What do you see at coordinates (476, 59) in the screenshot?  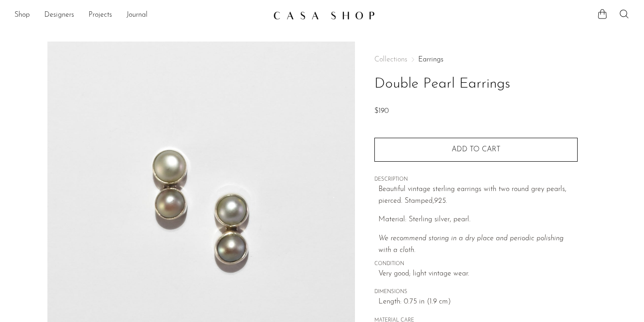 I see `nav: Breadcrumbs` at bounding box center [476, 59].